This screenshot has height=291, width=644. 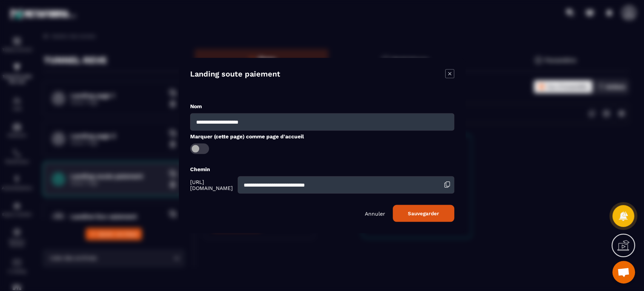 I want to click on p: Annuler, so click(x=375, y=214).